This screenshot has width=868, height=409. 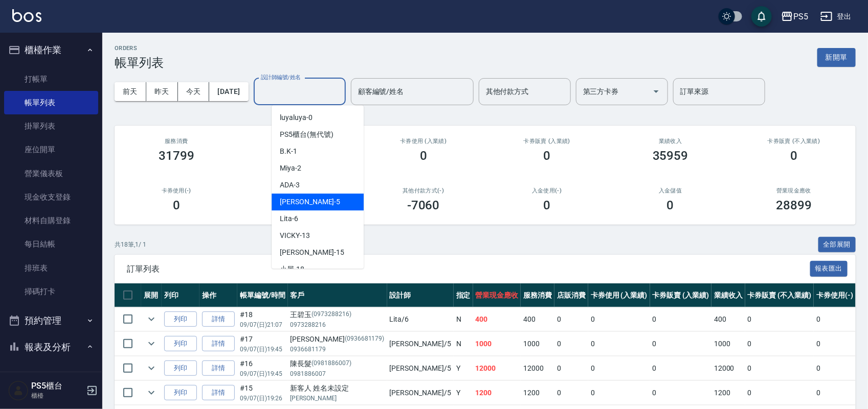 I want to click on h2: 卡券使用 (入業績), so click(x=424, y=141).